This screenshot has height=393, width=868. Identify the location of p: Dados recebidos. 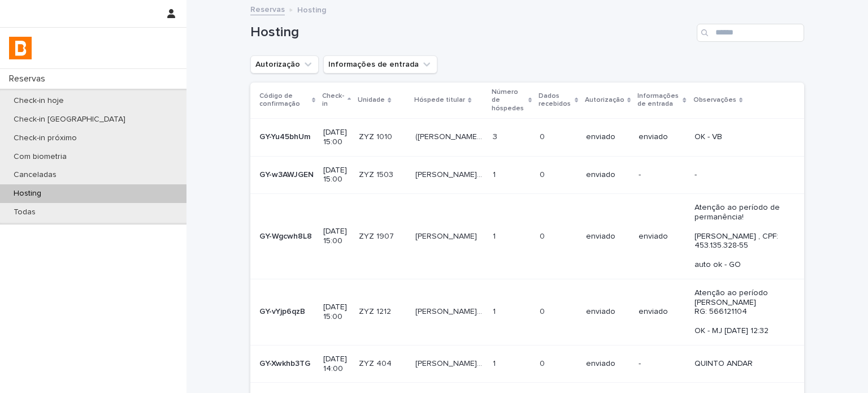
(555, 100).